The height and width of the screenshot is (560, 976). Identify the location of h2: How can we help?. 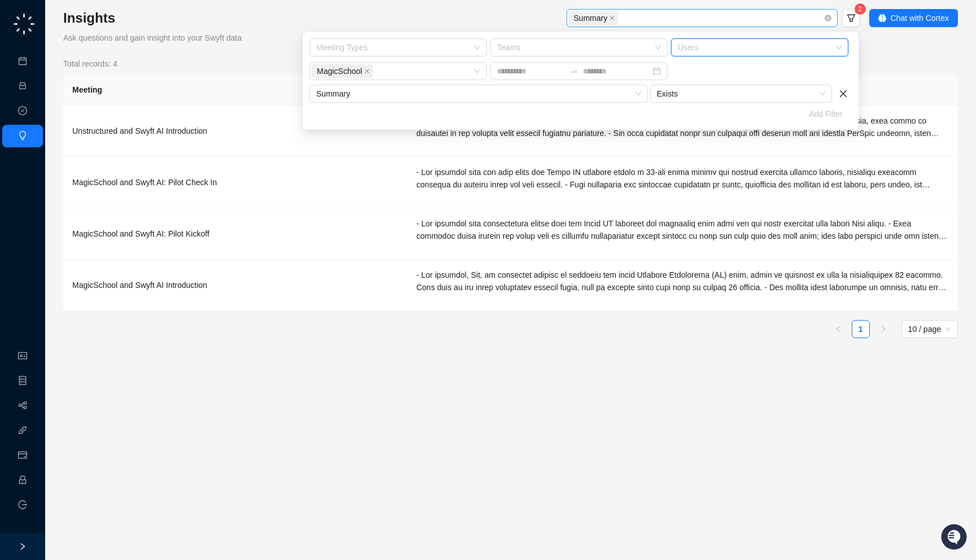
(109, 72).